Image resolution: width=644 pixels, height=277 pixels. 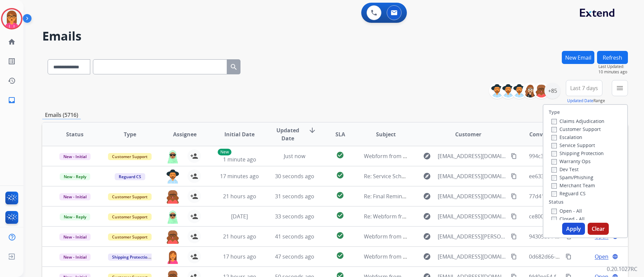 What do you see at coordinates (613, 67) in the screenshot?
I see `span: Last Updated:` at bounding box center [613, 67].